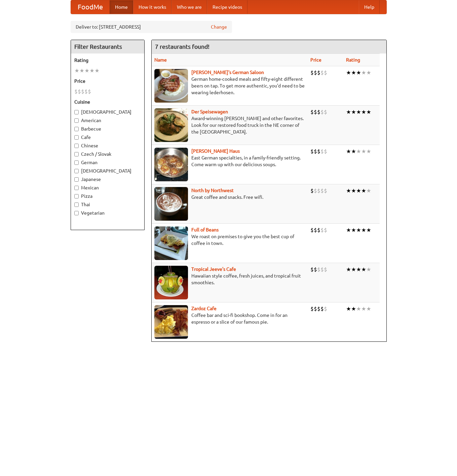 This screenshot has width=457, height=476. Describe the element at coordinates (182, 46) in the screenshot. I see `ng-pluralize: 7 restaurants found!` at that location.